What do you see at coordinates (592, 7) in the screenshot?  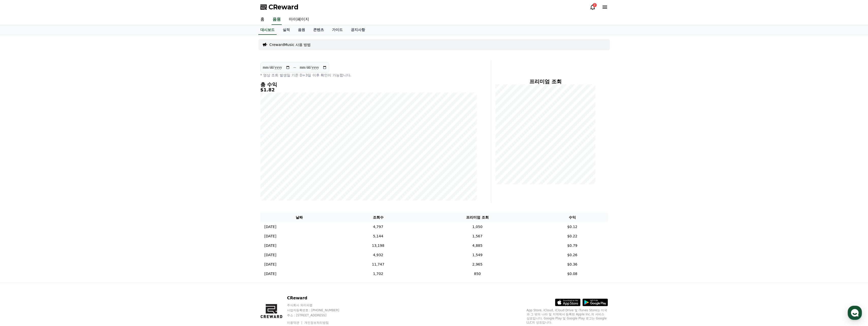 I see `a: 2` at bounding box center [592, 7].